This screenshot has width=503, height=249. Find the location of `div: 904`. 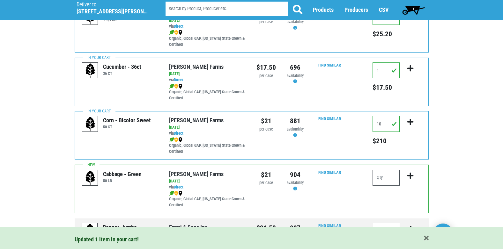

div: 904 is located at coordinates (295, 175).